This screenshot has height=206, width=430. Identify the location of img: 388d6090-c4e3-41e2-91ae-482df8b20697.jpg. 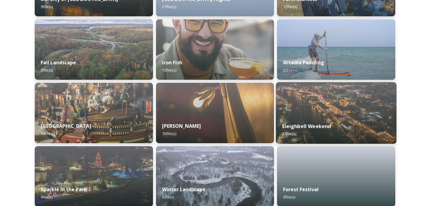
(94, 113).